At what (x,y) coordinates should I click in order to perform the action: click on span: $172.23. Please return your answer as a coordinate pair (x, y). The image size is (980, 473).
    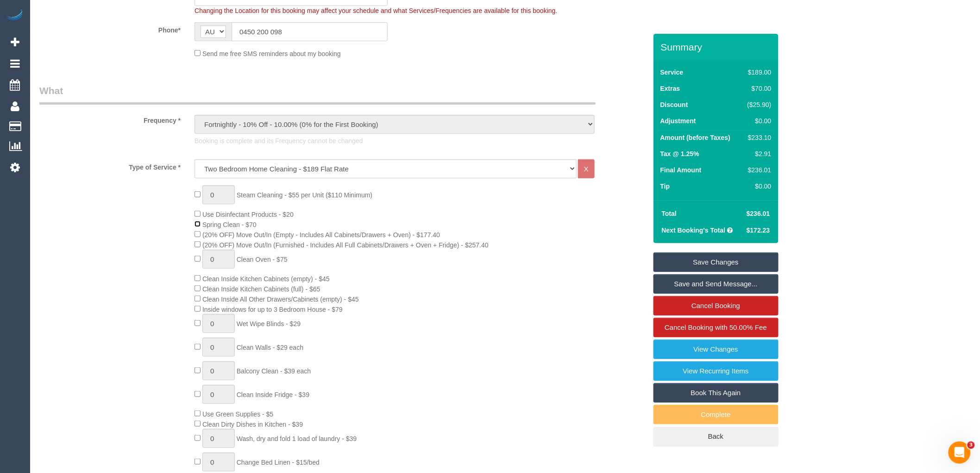
    Looking at the image, I should click on (759, 230).